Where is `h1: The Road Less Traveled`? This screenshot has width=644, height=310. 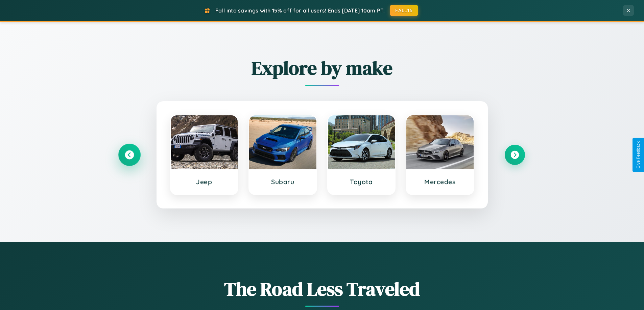
h1: The Road Less Traveled is located at coordinates (322, 289).